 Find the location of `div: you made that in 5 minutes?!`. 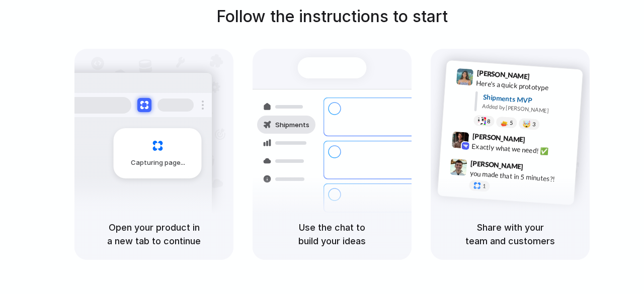

div: you made that in 5 minutes?! is located at coordinates (520, 177).